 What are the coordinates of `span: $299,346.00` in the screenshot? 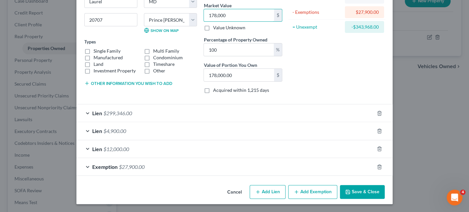 It's located at (118, 113).